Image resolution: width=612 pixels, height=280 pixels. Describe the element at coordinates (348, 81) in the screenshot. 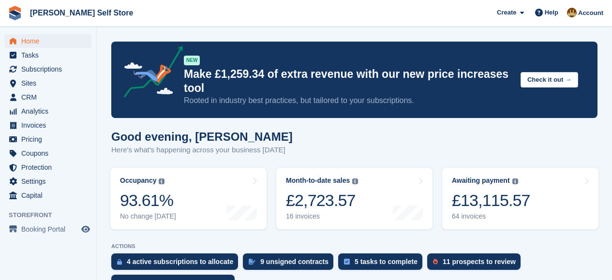

I see `p: Make £1,259.34 of extra revenue with our new price increases tool` at that location.